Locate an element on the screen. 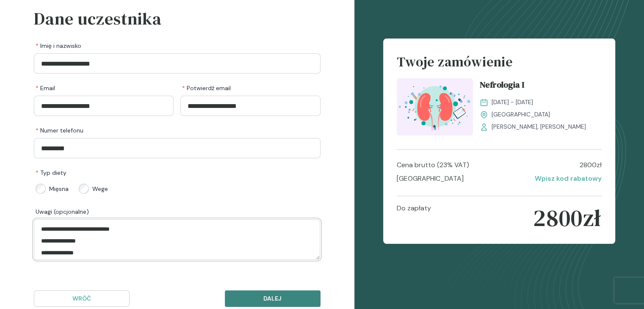 The width and height of the screenshot is (644, 309). img: ZpbSsR5LeNNTxNrh_Nefro_T.svg is located at coordinates (435, 106).